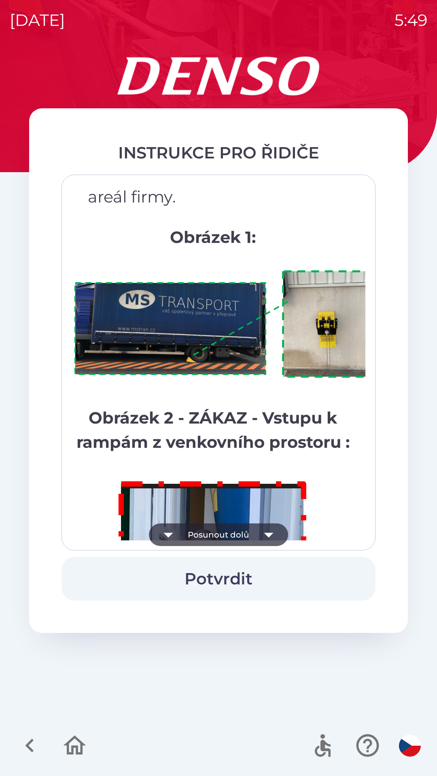  I want to click on button: Posunout dolů, so click(218, 535).